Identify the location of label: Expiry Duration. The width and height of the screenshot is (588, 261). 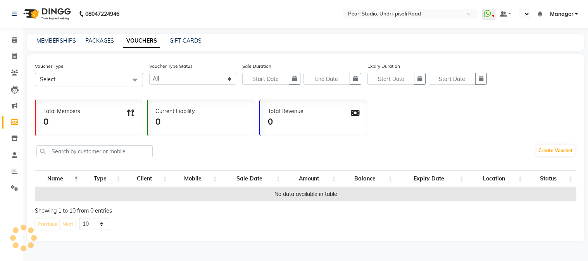
(384, 66).